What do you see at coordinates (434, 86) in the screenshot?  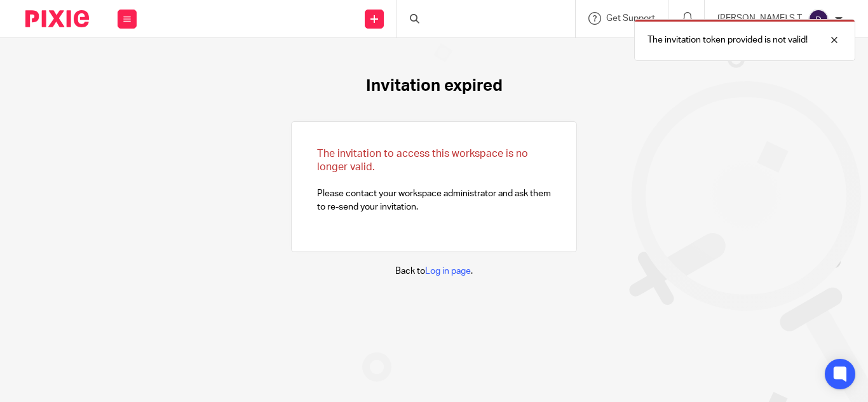 I see `h1: Invitation expired` at bounding box center [434, 86].